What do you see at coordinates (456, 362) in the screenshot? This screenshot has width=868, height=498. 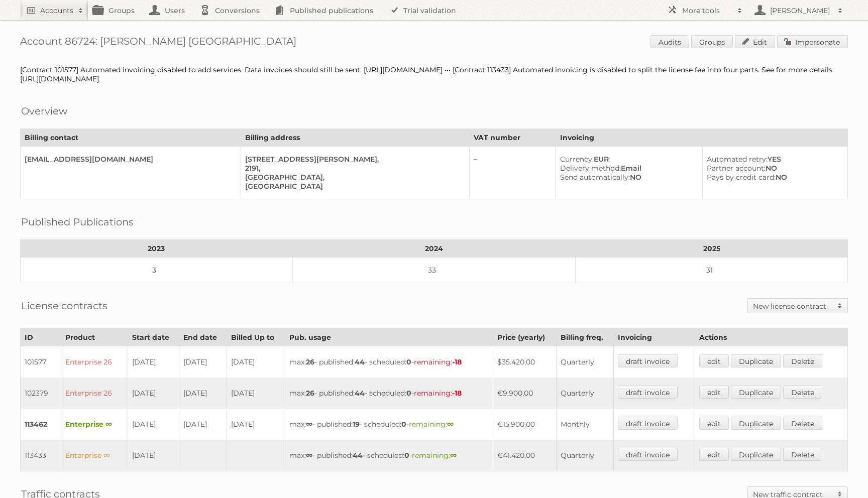 I see `strong: -18` at bounding box center [456, 362].